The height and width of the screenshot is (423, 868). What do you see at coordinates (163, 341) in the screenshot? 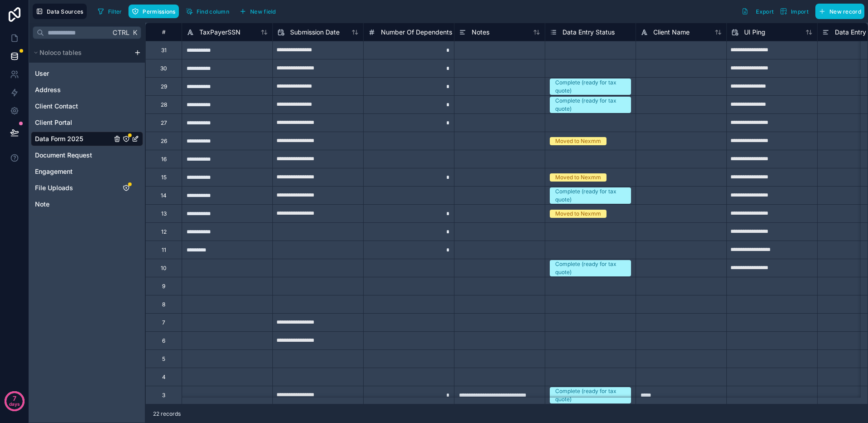
I see `div: 6` at bounding box center [163, 341].